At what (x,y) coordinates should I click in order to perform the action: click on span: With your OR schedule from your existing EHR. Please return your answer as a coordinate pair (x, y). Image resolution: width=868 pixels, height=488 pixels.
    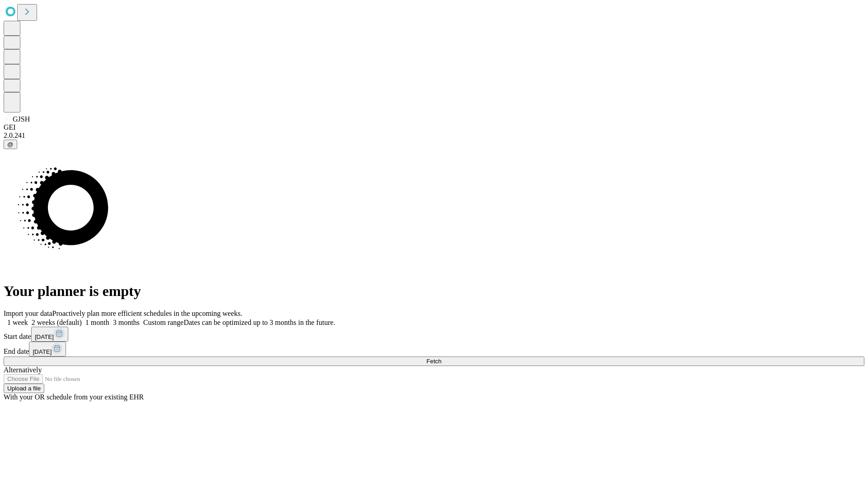
    Looking at the image, I should click on (74, 396).